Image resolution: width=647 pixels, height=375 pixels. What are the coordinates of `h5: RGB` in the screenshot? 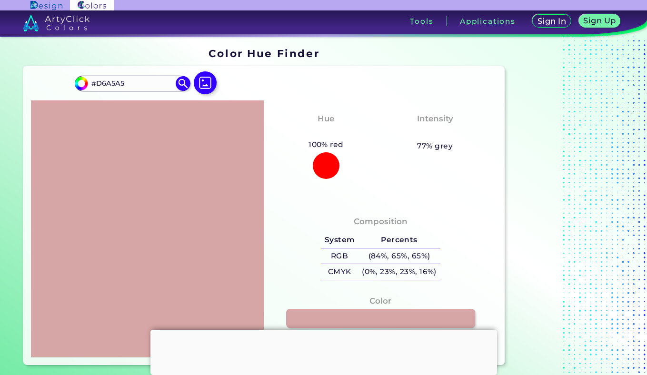 It's located at (339, 256).